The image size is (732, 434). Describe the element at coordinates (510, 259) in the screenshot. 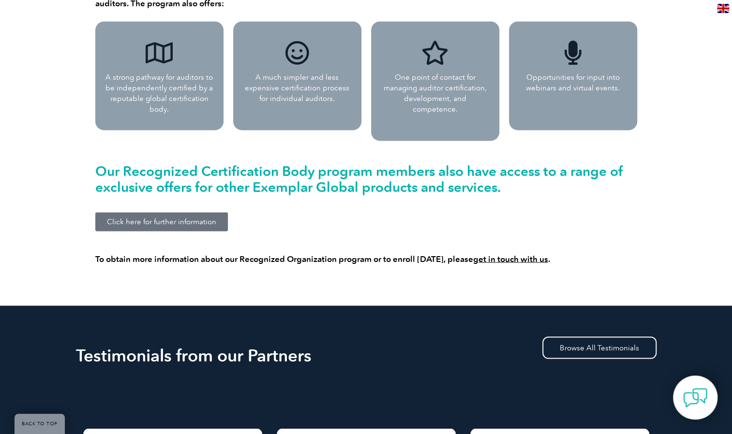

I see `a: get in touch with us` at that location.